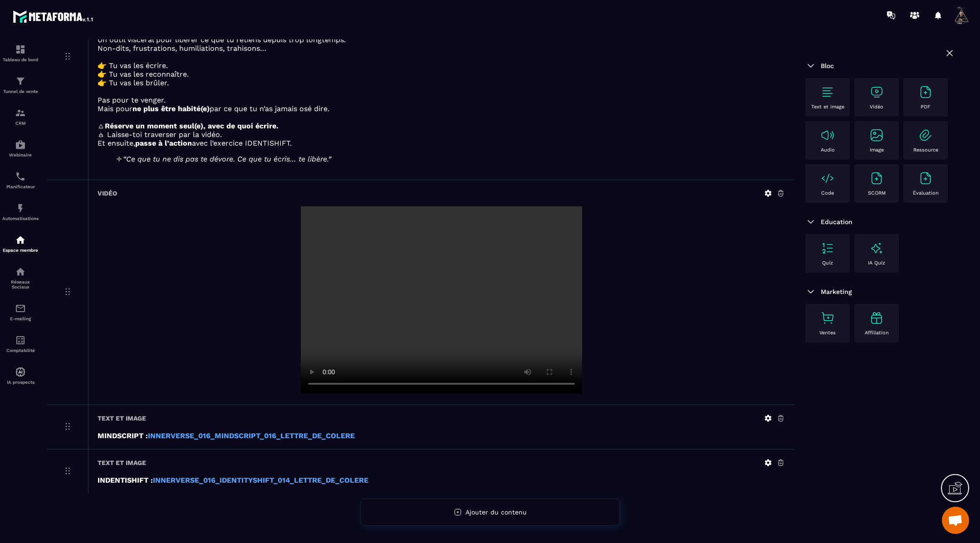  I want to click on p: PDF, so click(925, 106).